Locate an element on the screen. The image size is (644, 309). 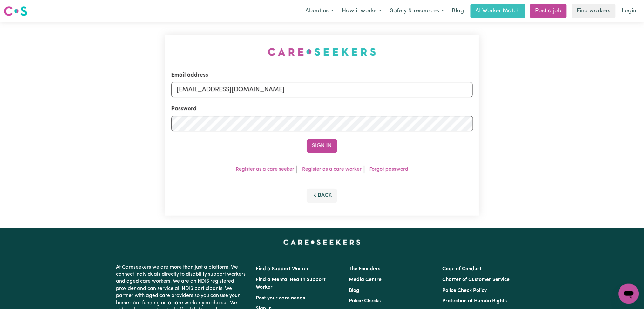
a: Find a Mental Health Support Worker is located at coordinates (291, 284).